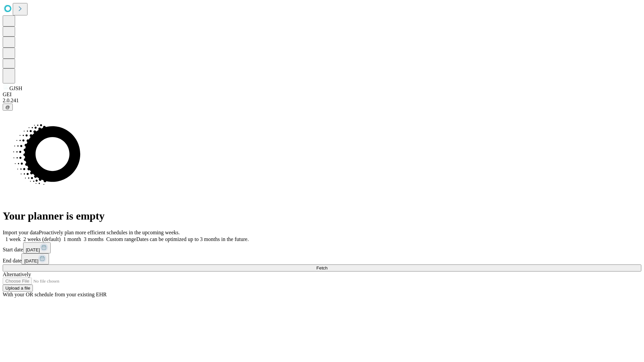  I want to click on div: End date, so click(322, 259).